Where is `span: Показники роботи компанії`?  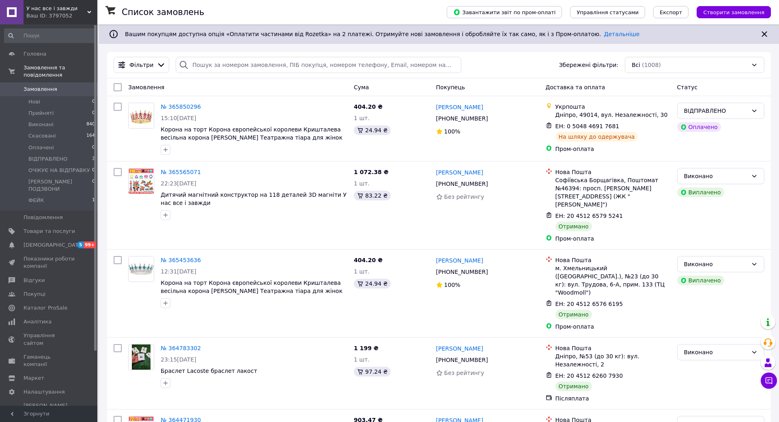 span: Показники роботи компанії is located at coordinates (49, 263).